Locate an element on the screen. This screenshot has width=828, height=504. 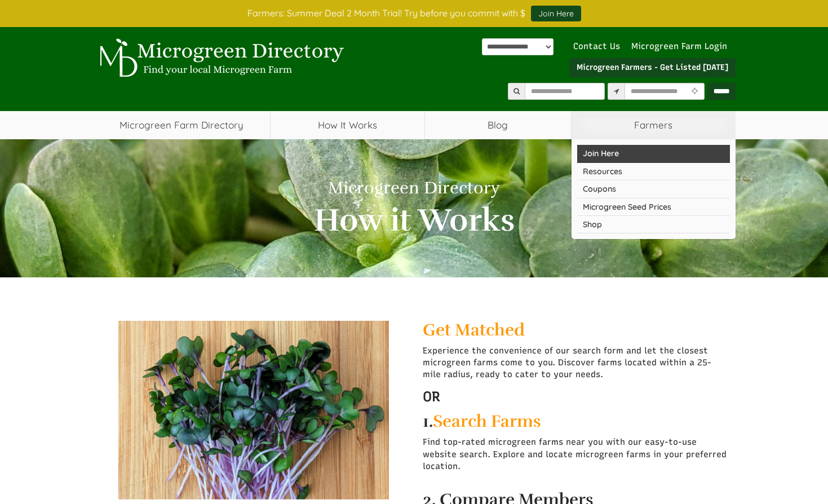
select: Language Translate Widget is located at coordinates (517, 47).